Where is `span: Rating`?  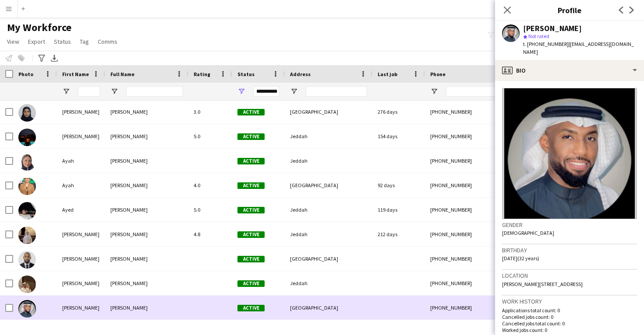
span: Rating is located at coordinates (202, 74).